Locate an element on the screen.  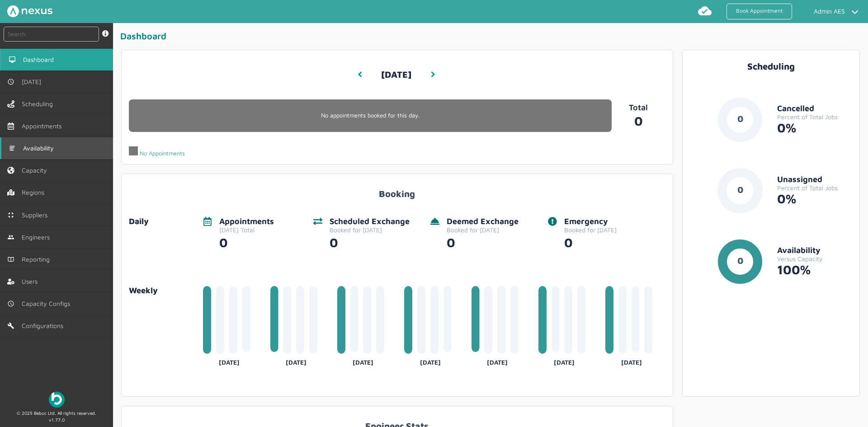
span: Suppliers is located at coordinates (36, 215).